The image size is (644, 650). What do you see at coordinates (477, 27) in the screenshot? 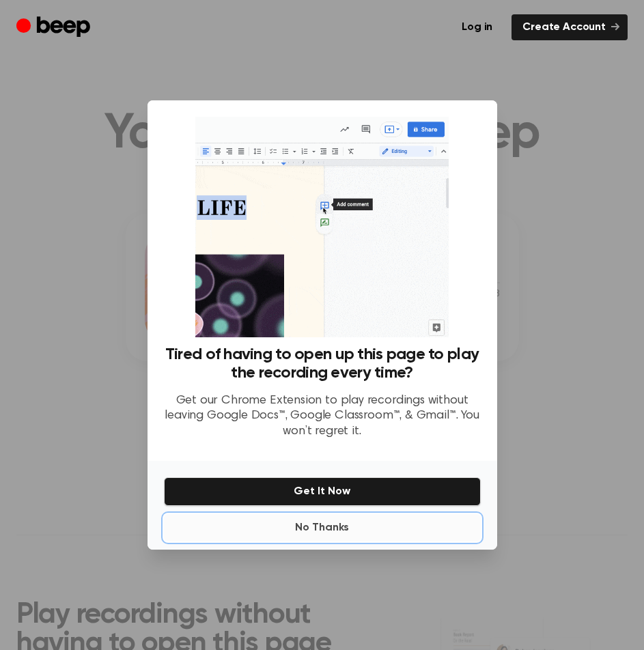
I see `a: Log in` at bounding box center [477, 27].